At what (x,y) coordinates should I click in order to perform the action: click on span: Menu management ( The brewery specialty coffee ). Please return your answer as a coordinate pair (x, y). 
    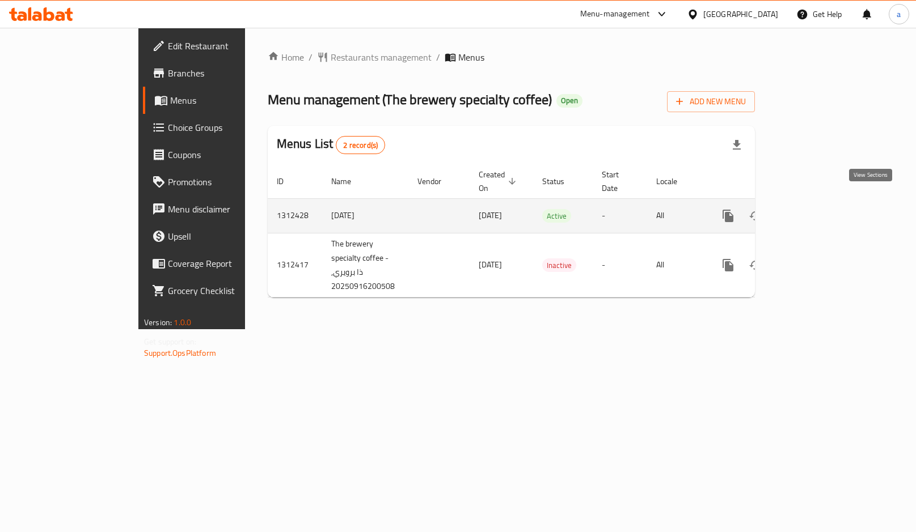
    Looking at the image, I should click on (409, 99).